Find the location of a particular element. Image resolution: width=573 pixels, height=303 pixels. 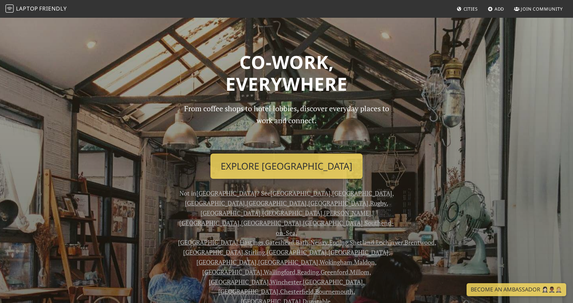

a: Southend-on-Sea is located at coordinates (335, 227).